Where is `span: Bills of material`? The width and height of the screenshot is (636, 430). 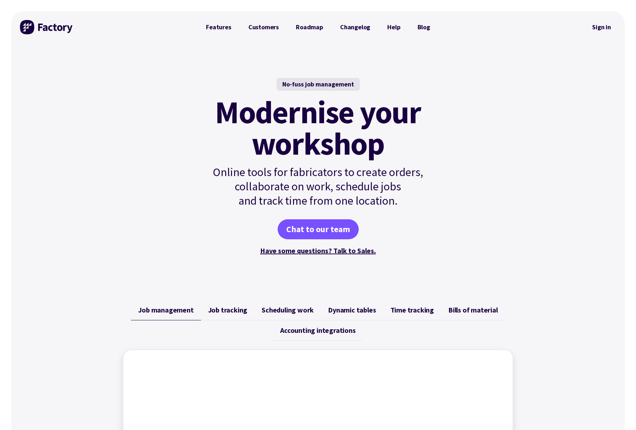 span: Bills of material is located at coordinates (473, 310).